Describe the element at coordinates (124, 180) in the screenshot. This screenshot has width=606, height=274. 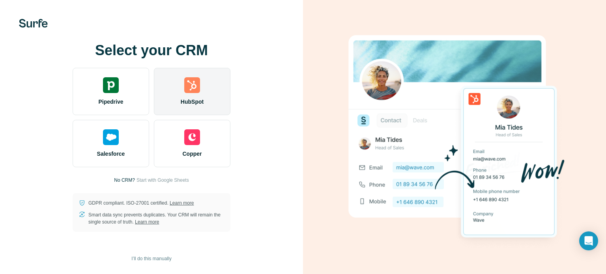
I see `p: No CRM?` at that location.